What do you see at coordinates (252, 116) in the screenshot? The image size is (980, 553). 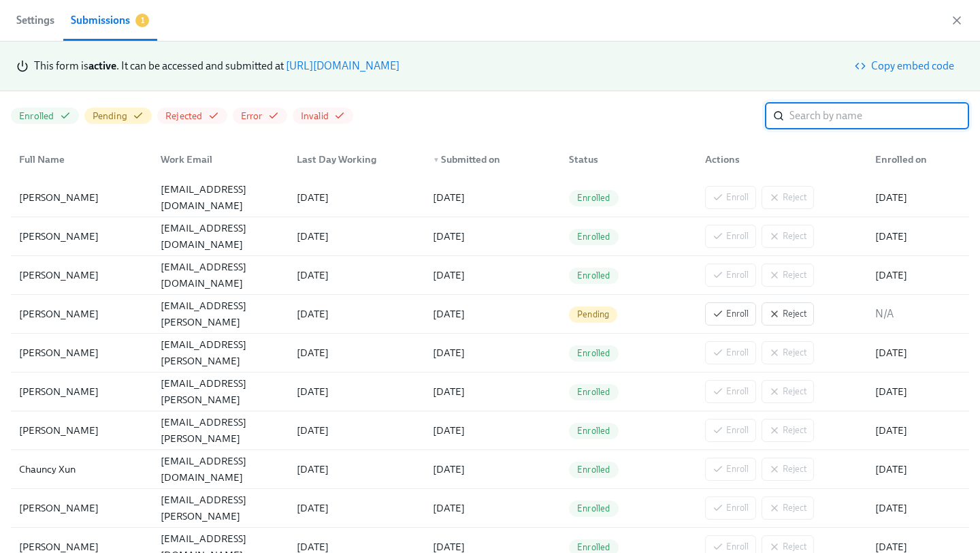 I see `span: Error` at bounding box center [252, 116].